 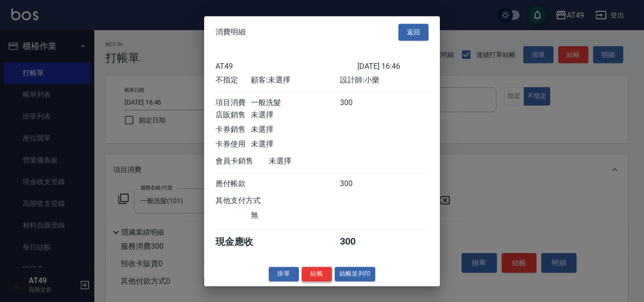 What do you see at coordinates (413, 32) in the screenshot?
I see `button: 返回` at bounding box center [413, 32].